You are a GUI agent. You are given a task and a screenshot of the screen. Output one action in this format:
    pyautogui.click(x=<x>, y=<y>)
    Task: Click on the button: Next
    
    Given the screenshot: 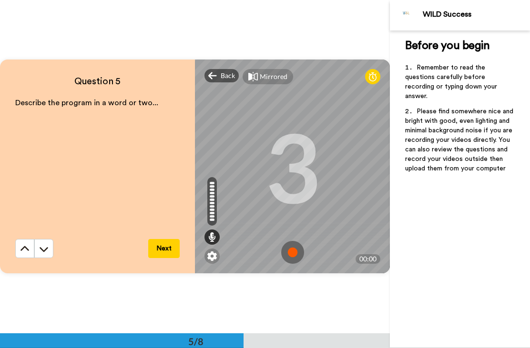 What is the action you would take?
    pyautogui.click(x=164, y=249)
    